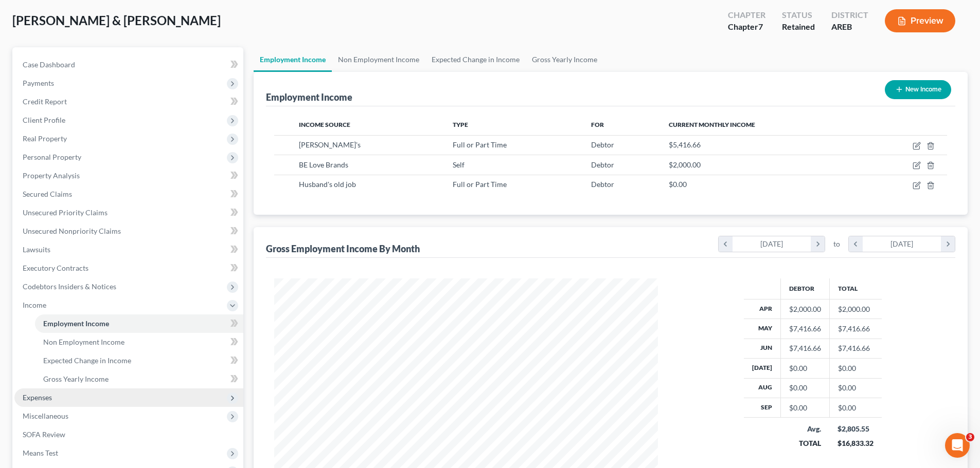  What do you see at coordinates (919, 21) in the screenshot?
I see `button: Preview` at bounding box center [919, 21].